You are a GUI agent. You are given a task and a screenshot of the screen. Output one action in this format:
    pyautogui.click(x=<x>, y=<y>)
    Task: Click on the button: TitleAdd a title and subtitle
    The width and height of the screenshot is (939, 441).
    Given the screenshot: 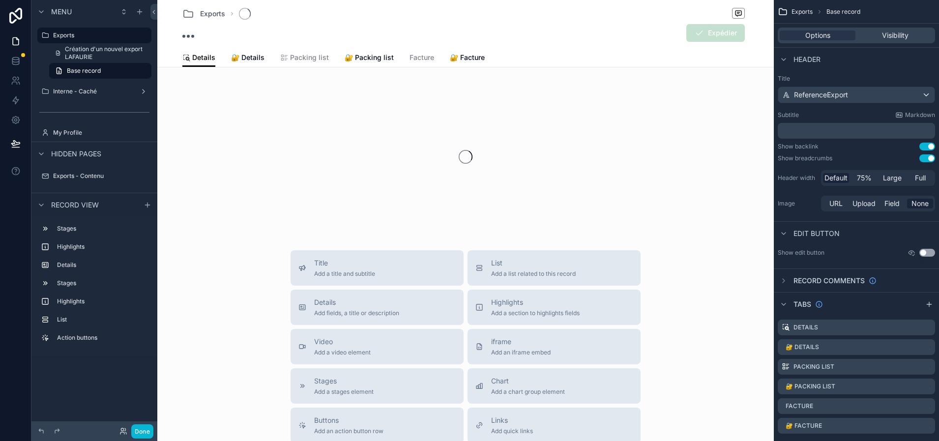 What is the action you would take?
    pyautogui.click(x=377, y=268)
    